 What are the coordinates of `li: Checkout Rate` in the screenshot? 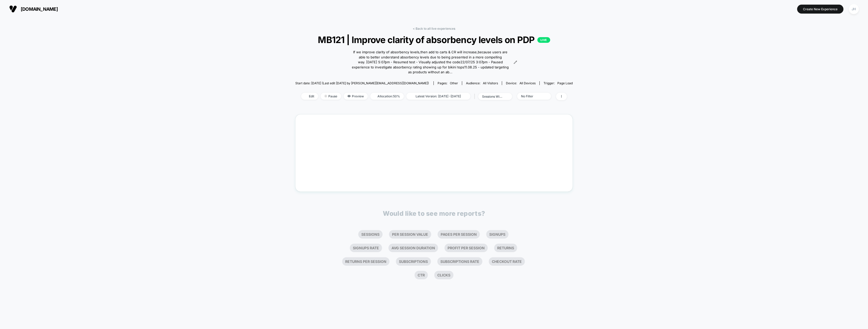 It's located at (507, 261).